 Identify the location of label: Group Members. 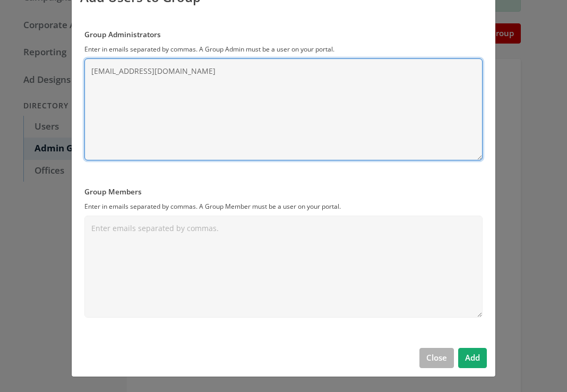
(284, 191).